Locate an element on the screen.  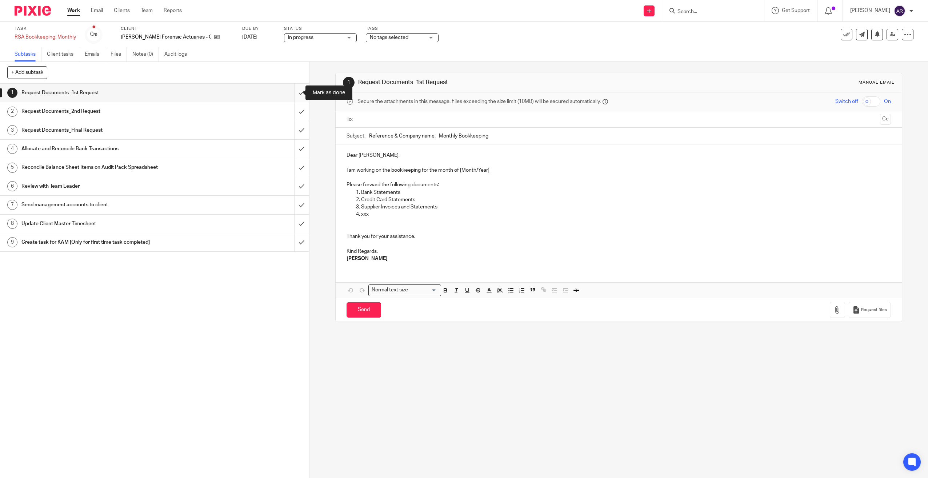
div: 9 is located at coordinates (12, 242).